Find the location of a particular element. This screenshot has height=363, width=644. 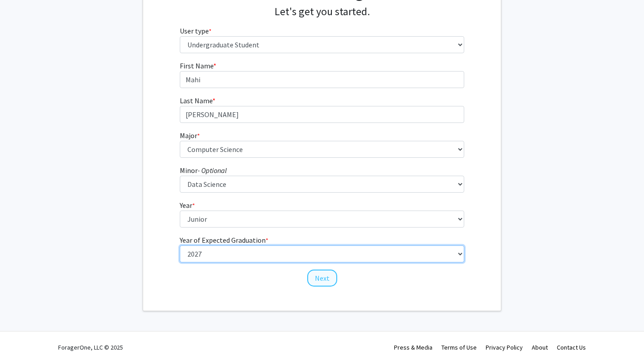

a: Press & Media is located at coordinates (413, 347).